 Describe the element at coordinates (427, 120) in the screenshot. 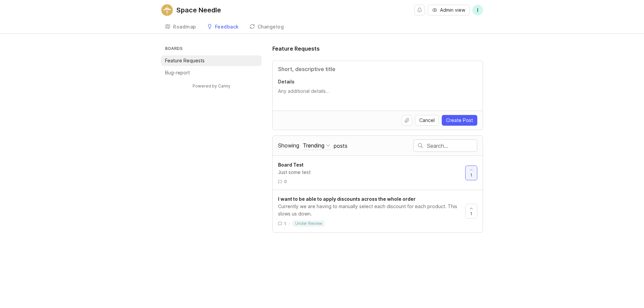

I see `span: Cancel` at that location.